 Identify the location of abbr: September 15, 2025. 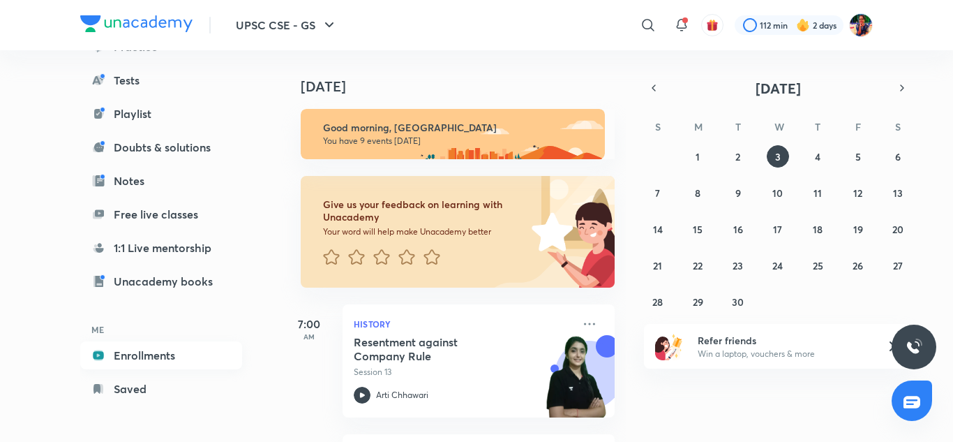
(698, 229).